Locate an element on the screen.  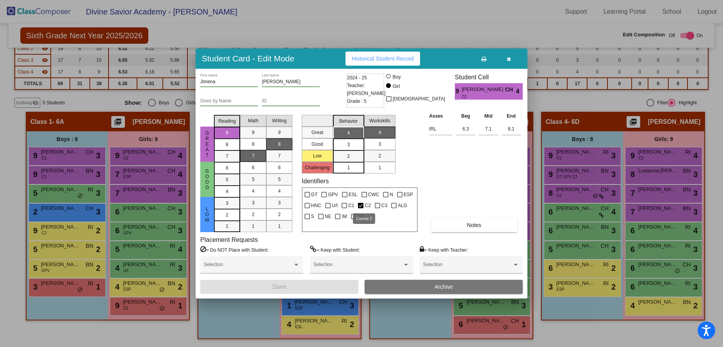
label: = Keep with Student: is located at coordinates (335, 250).